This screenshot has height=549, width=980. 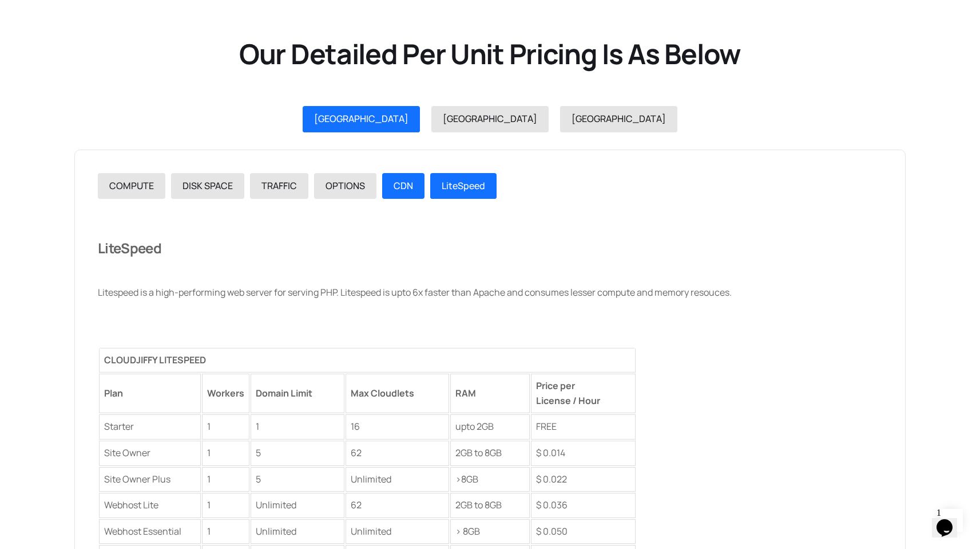 What do you see at coordinates (583, 480) in the screenshot?
I see `td: $ 0.022` at bounding box center [583, 480].